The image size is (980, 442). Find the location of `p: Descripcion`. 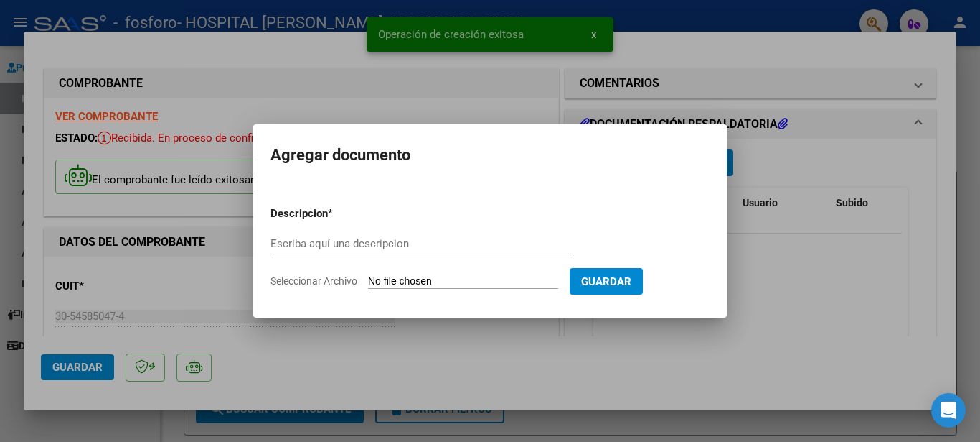

p: Descripcion is located at coordinates (337, 213).